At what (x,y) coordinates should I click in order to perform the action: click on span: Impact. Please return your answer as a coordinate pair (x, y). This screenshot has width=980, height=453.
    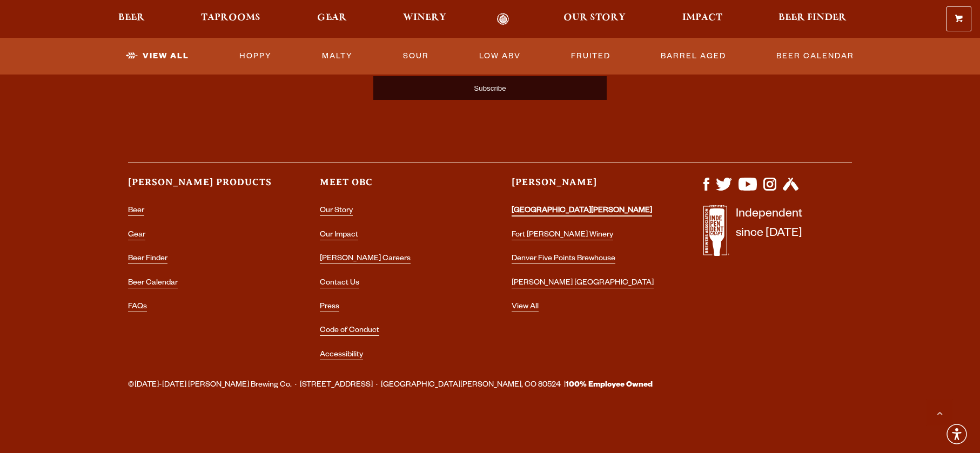
    Looking at the image, I should click on (702, 18).